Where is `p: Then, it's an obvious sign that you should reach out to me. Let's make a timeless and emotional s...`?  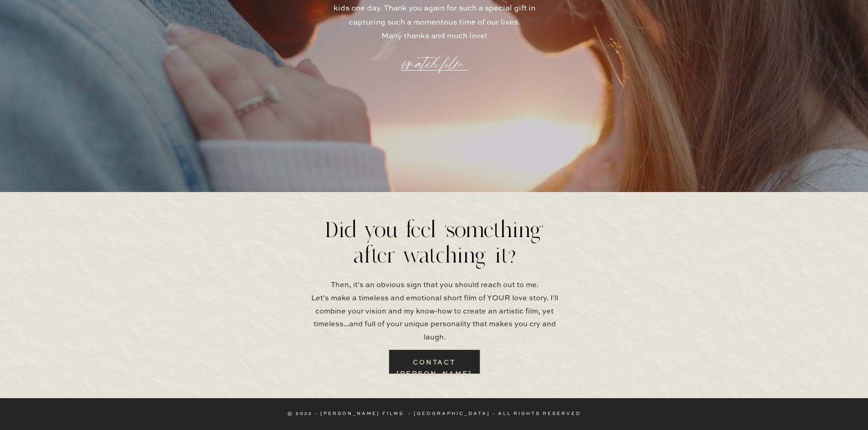
p: Then, it's an obvious sign that you should reach out to me. Let's make a timeless and emotional s... is located at coordinates (435, 308).